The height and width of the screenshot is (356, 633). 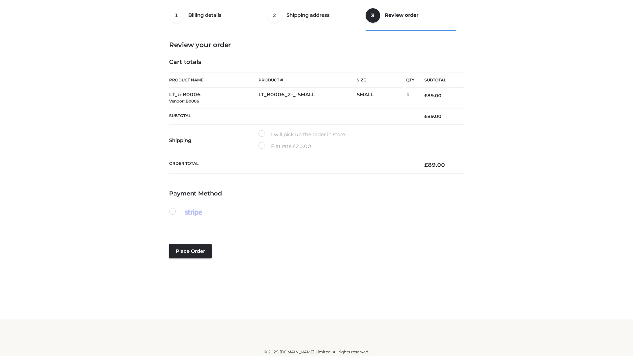 I want to click on h4: Cart totals, so click(x=317, y=62).